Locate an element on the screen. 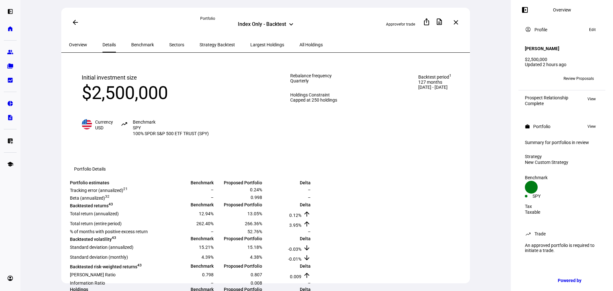 The height and width of the screenshot is (291, 613). span: Benchmark is located at coordinates (142, 45).